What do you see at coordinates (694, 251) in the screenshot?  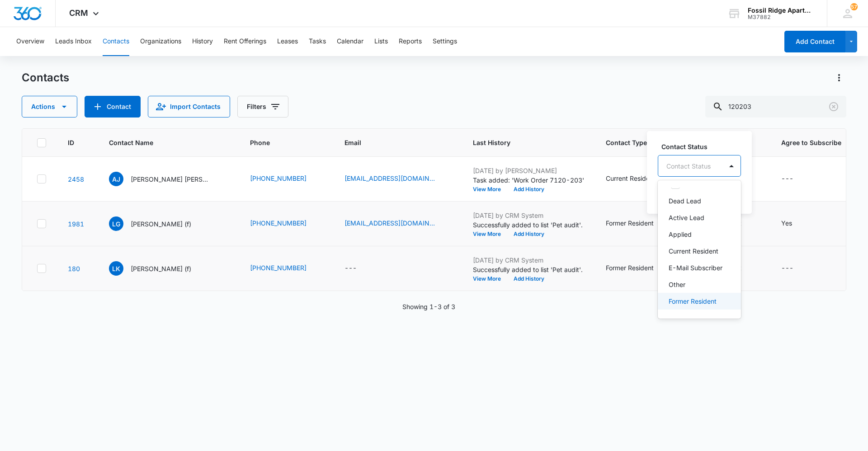 I see `p: Current Resident` at bounding box center [694, 251].